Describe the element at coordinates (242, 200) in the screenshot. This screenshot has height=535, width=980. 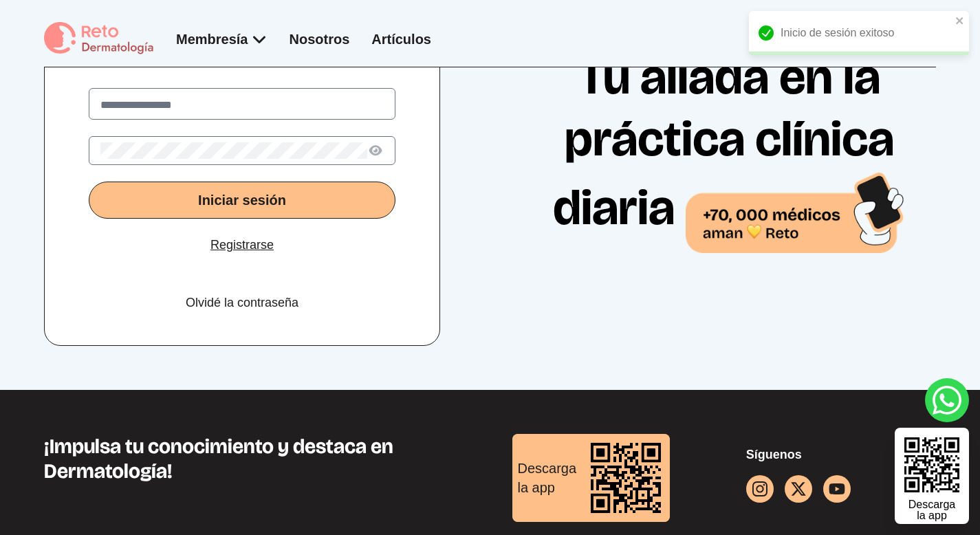
I see `button: Iniciar sesión` at that location.